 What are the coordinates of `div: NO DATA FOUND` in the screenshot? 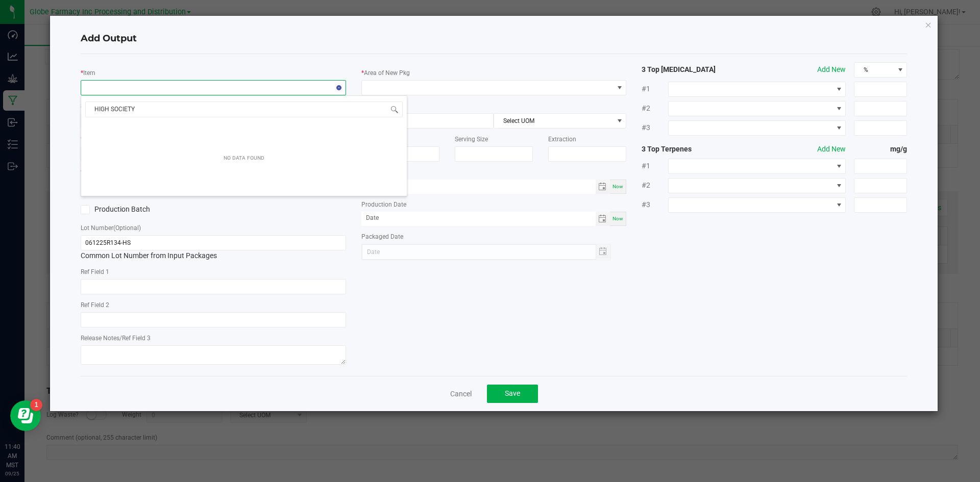 It's located at (244, 158).